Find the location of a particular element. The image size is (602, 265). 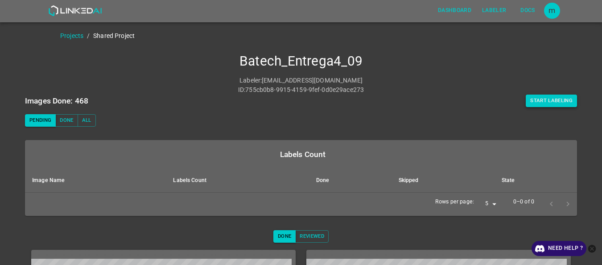

h4: Batech_Entrega4_09 is located at coordinates (301, 61).